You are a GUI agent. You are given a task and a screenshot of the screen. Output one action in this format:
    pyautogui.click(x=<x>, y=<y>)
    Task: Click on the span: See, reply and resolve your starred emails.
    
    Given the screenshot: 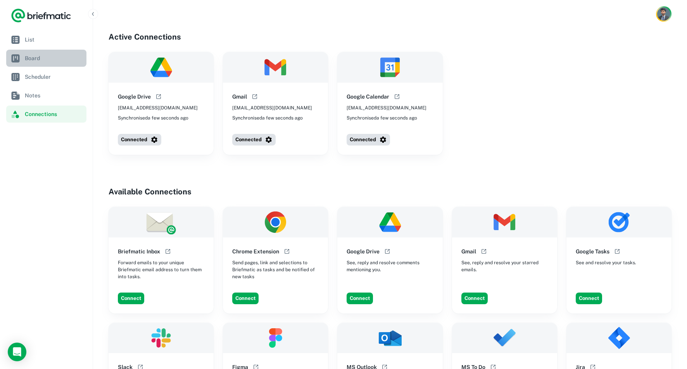 What is the action you would take?
    pyautogui.click(x=504, y=266)
    